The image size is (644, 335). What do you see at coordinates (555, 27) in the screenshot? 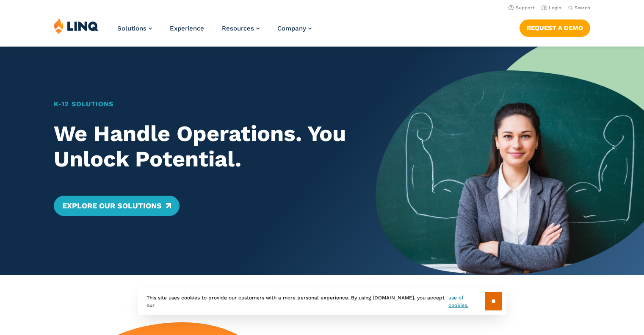
I see `nav: Button Navigation` at bounding box center [555, 27].